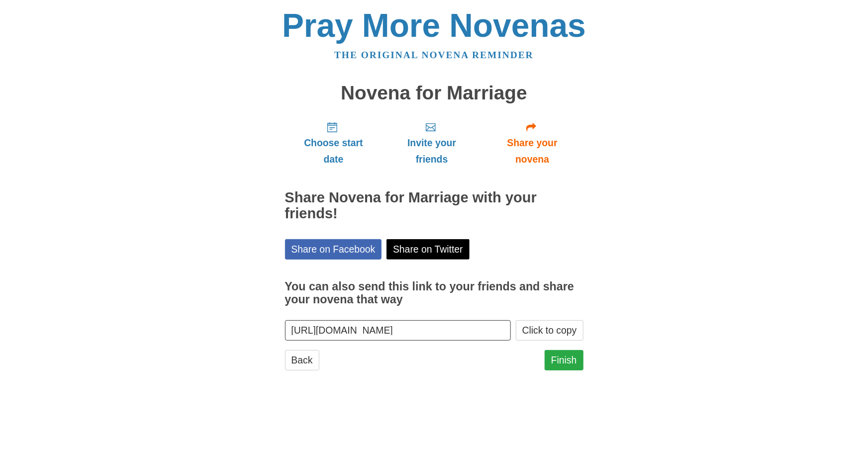  Describe the element at coordinates (334, 151) in the screenshot. I see `span: Choose start date` at that location.